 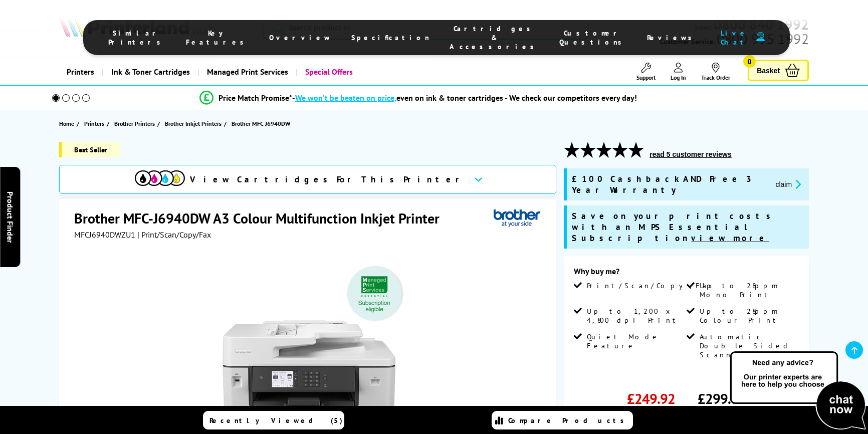 I want to click on span: Ink & Toner Cartridges, so click(x=151, y=72).